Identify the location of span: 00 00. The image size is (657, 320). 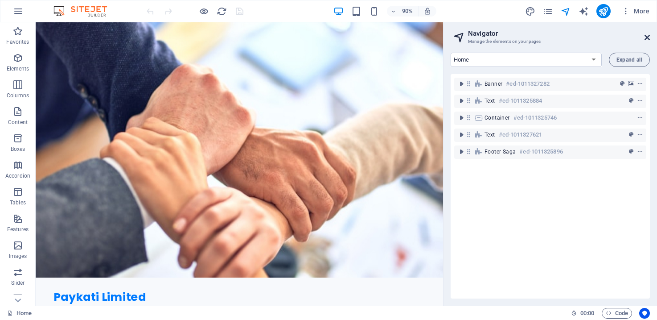
(587, 313).